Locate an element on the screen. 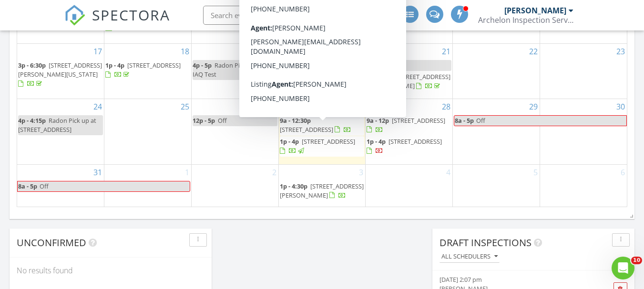  a: Go to August 18, 2025 is located at coordinates (185, 51).